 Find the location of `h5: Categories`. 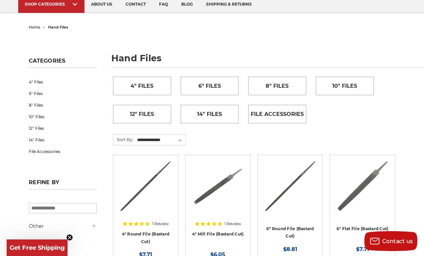

h5: Categories is located at coordinates (63, 63).